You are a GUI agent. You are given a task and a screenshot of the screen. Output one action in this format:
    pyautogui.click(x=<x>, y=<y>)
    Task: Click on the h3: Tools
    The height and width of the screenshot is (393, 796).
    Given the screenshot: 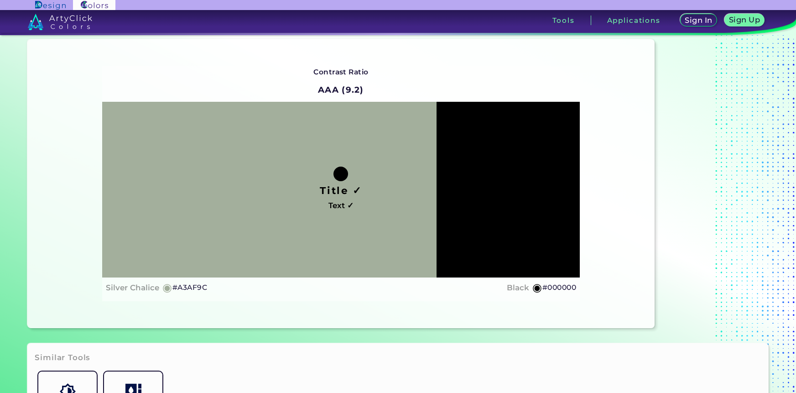 What is the action you would take?
    pyautogui.click(x=563, y=20)
    